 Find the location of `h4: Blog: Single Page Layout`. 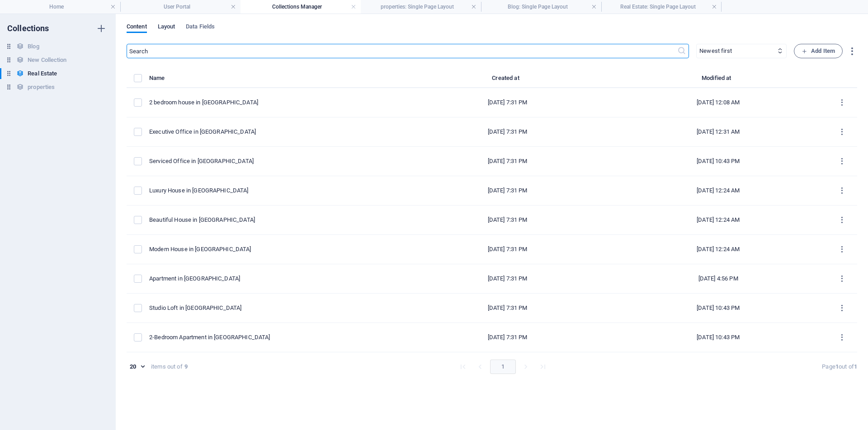

h4: Blog: Single Page Layout is located at coordinates (541, 7).